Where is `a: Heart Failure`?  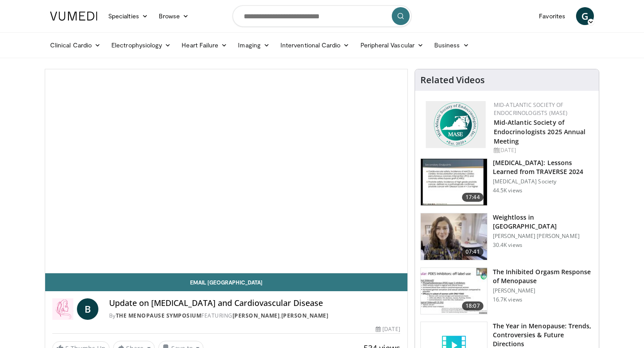 a: Heart Failure is located at coordinates (205, 45).